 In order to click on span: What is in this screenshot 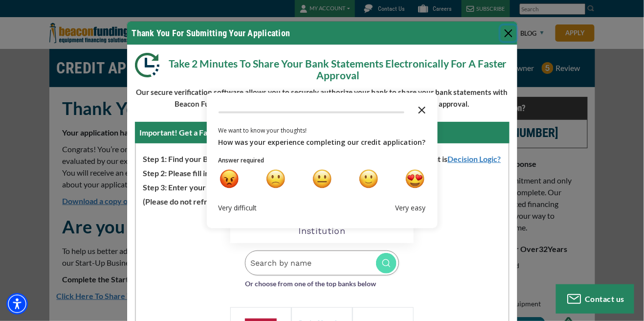, I will do `click(461, 157)`.